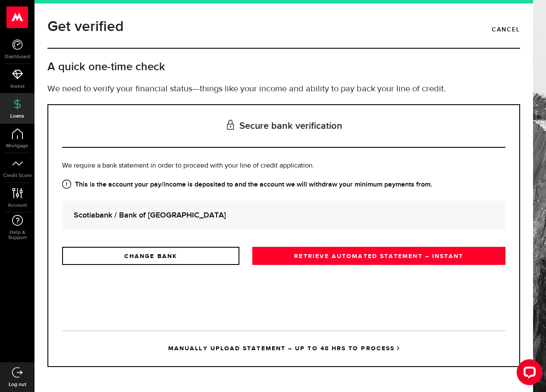 The height and width of the screenshot is (392, 546). Describe the element at coordinates (379, 256) in the screenshot. I see `a: RETRIEVE AUTOMATED STATEMENT – INSTANT` at that location.